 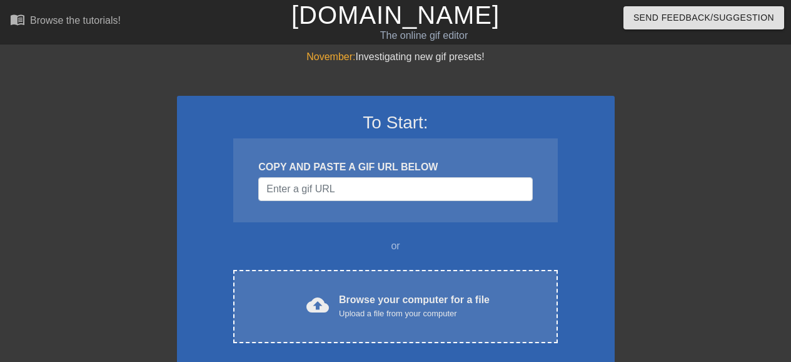 What do you see at coordinates (704, 18) in the screenshot?
I see `span: Send Feedback/Suggestion` at bounding box center [704, 18].